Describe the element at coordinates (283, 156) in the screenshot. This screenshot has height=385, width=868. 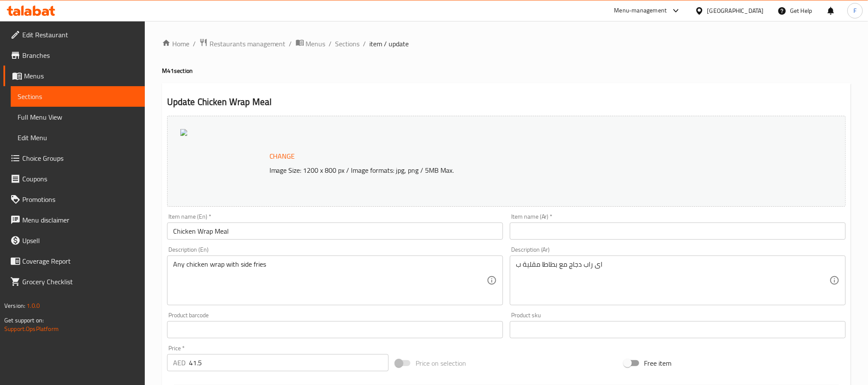
I see `span: Change` at that location.